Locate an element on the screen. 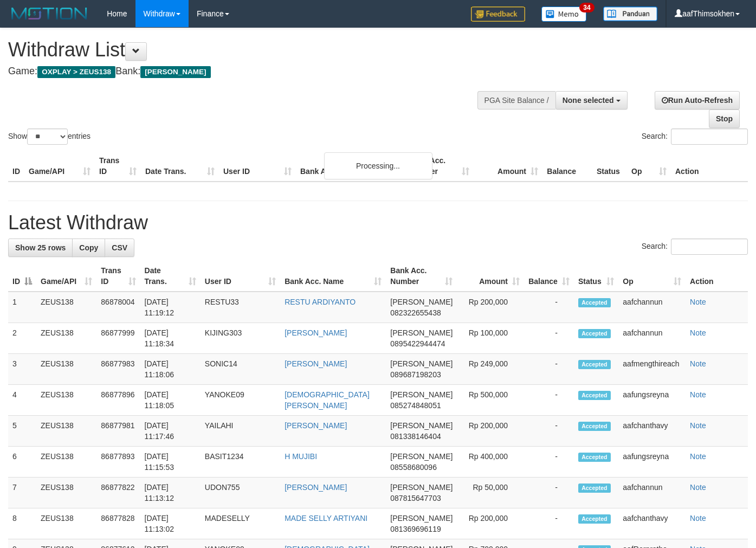  td: 7 is located at coordinates (22, 492).